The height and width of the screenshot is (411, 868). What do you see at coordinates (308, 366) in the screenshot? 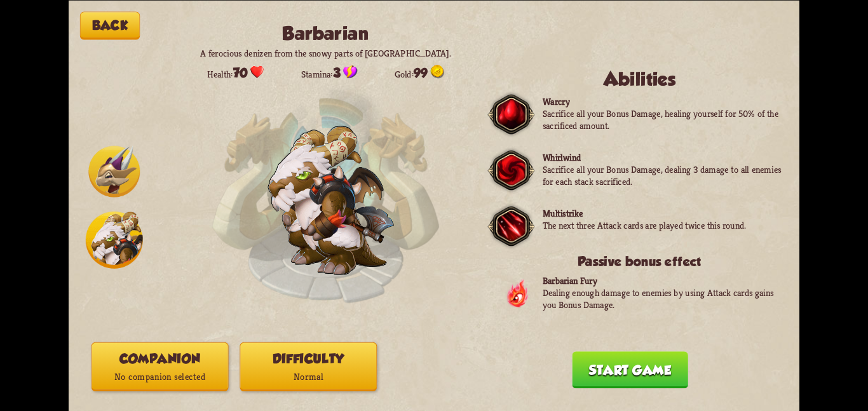
I see `button: DifficultyNormal` at bounding box center [308, 366].